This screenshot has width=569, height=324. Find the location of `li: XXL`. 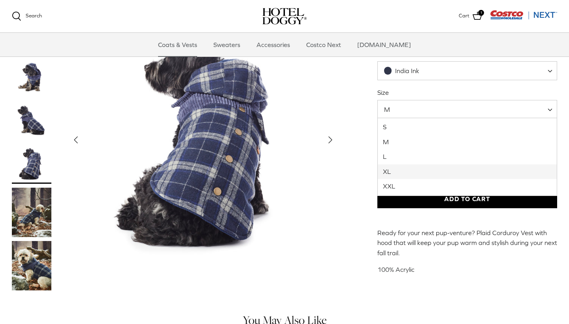

li: XXL is located at coordinates (467, 187).